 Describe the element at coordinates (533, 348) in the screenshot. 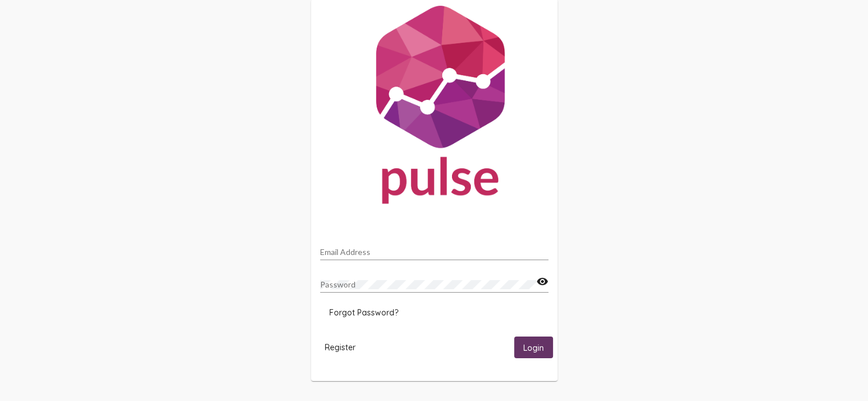

I see `span: Login` at that location.